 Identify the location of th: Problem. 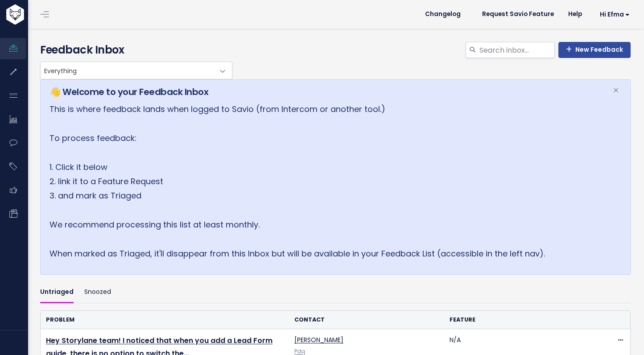
(165, 320).